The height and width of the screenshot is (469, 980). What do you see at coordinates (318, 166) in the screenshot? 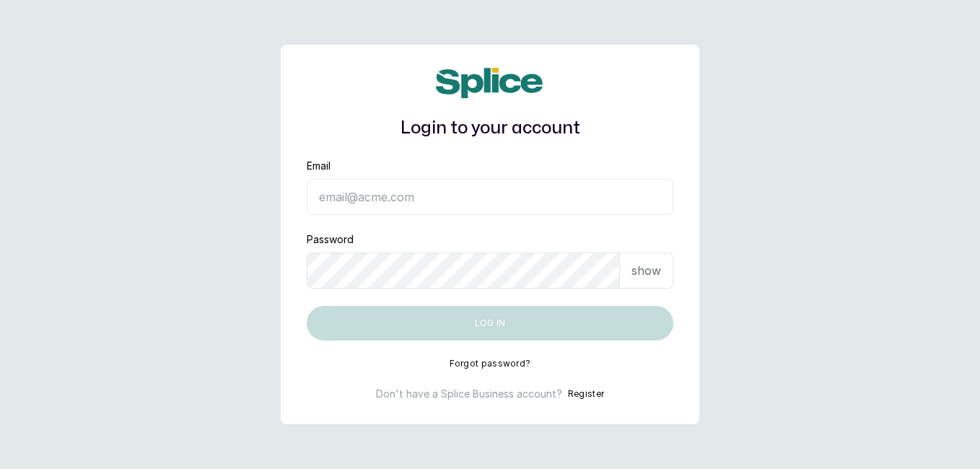
I see `label: Email` at bounding box center [318, 166].